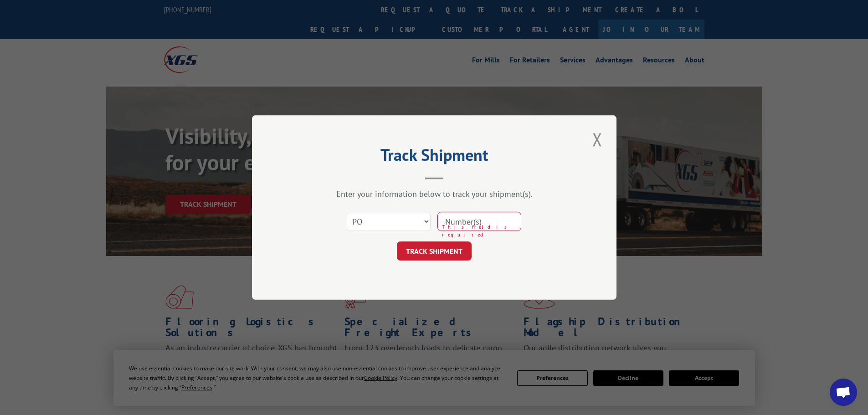 The height and width of the screenshot is (415, 868). What do you see at coordinates (844, 392) in the screenshot?
I see `a: Open chat` at bounding box center [844, 392].